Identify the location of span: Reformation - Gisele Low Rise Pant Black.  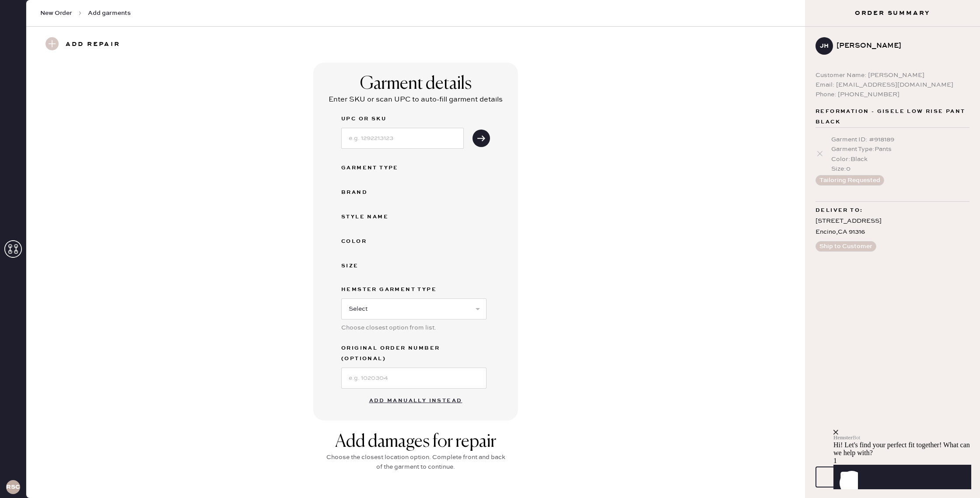
(893, 117).